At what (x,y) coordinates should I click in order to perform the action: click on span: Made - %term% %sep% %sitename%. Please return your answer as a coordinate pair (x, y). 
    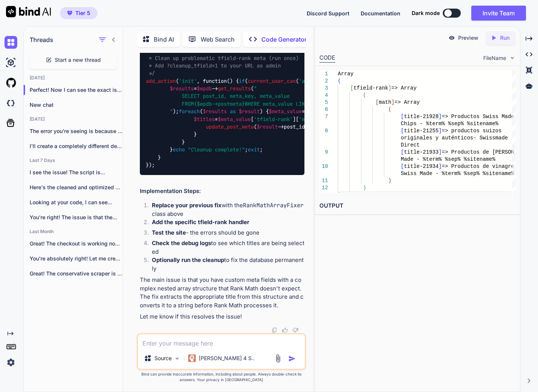
    Looking at the image, I should click on (448, 160).